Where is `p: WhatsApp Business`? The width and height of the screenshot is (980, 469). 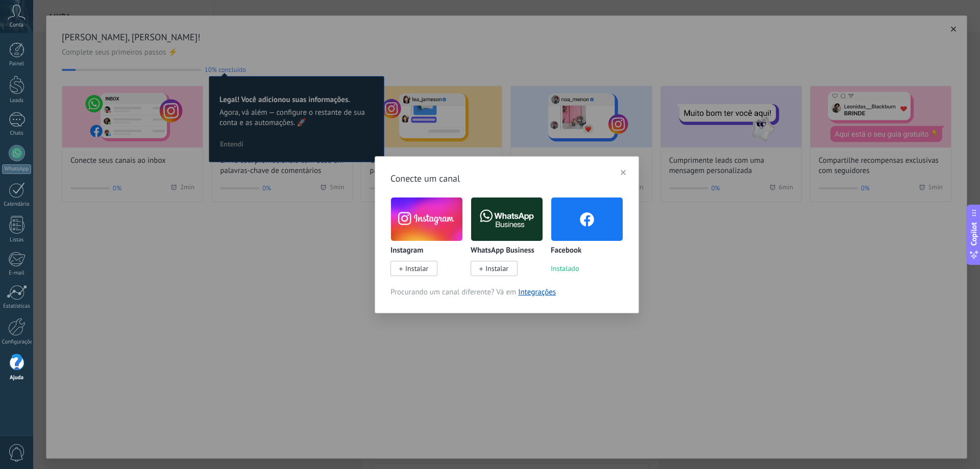 p: WhatsApp Business is located at coordinates (502, 251).